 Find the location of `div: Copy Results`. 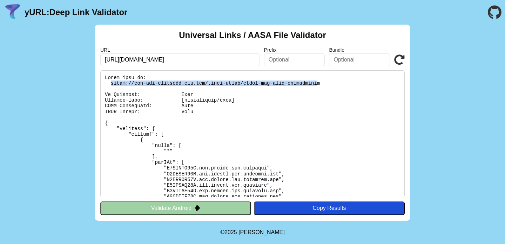

div: Copy Results is located at coordinates (330, 208).